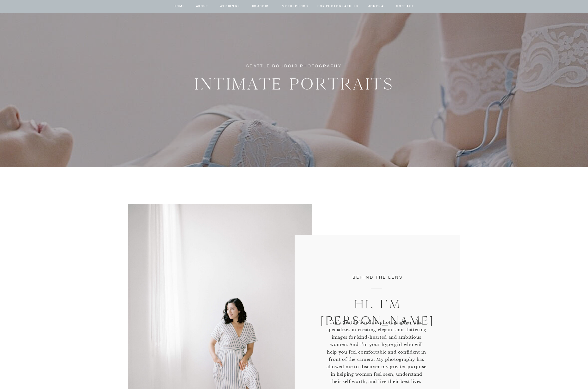 Image resolution: width=588 pixels, height=389 pixels. What do you see at coordinates (338, 6) in the screenshot?
I see `nav: for photographers` at bounding box center [338, 6].